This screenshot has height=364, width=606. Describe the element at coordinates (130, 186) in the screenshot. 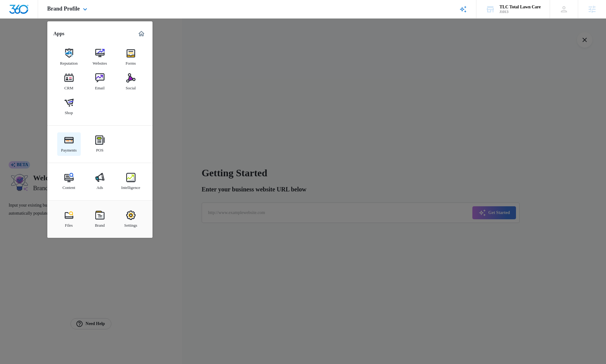

I see `div: Intelligence` at that location.